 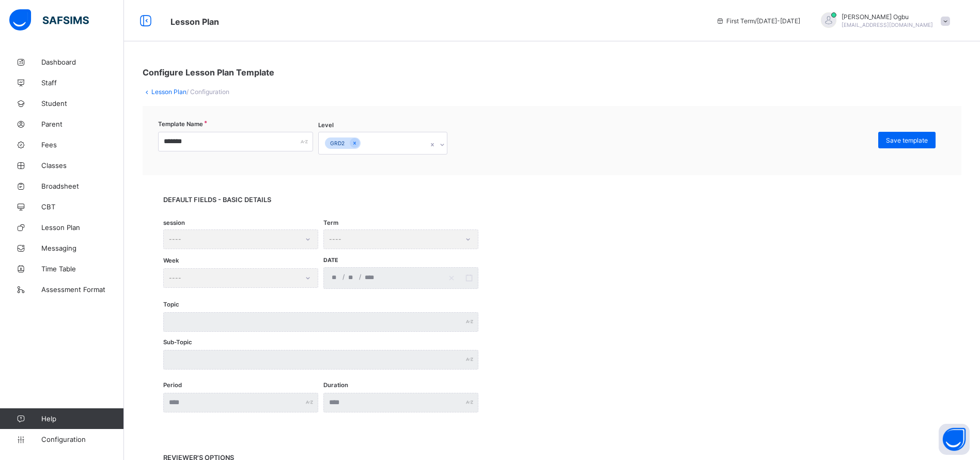 What do you see at coordinates (883, 21) in the screenshot?
I see `div: AnnOgbu` at bounding box center [883, 21].